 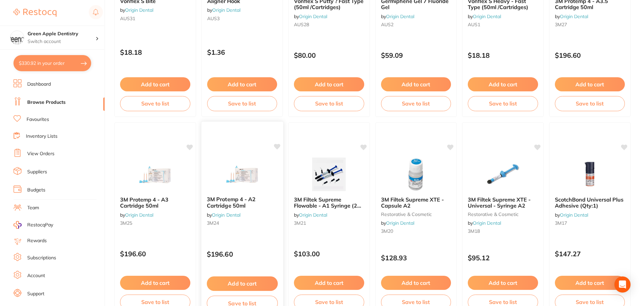 I want to click on span: 3M21, so click(x=300, y=223).